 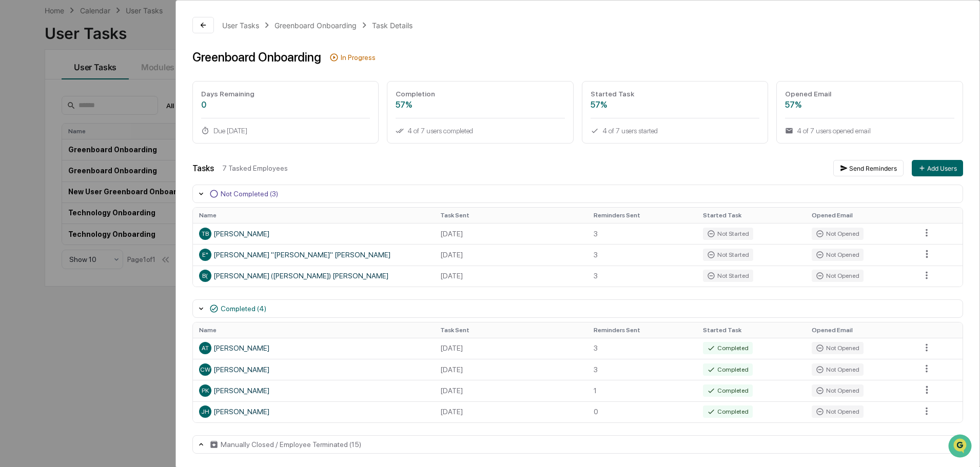 I want to click on span: PK, so click(x=205, y=391).